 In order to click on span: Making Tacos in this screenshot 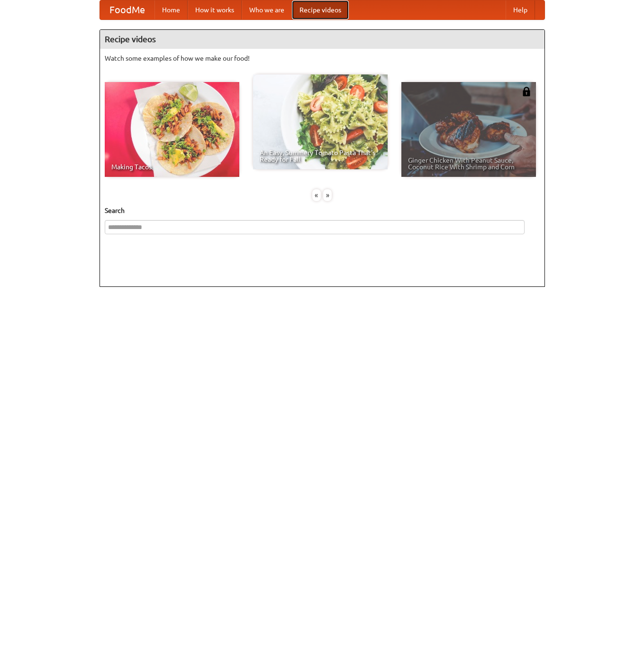, I will do `click(172, 167)`.